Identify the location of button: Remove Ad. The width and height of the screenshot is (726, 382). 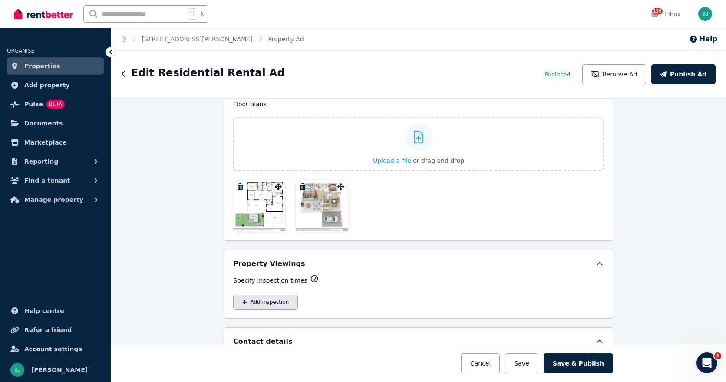
(614, 74).